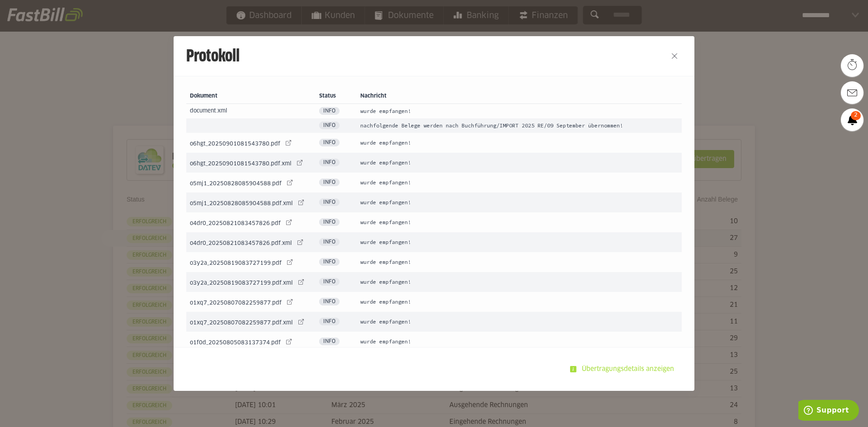 This screenshot has height=427, width=868. I want to click on th: Dokument, so click(251, 97).